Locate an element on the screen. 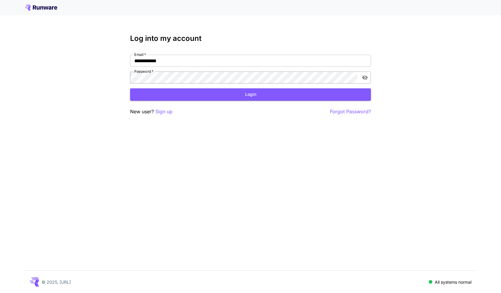 The height and width of the screenshot is (293, 501). p: New user? is located at coordinates (151, 112).